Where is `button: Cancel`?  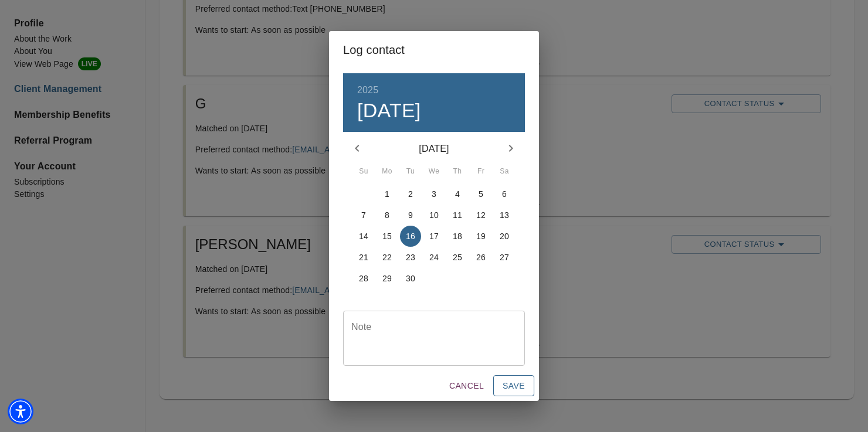
button: Cancel is located at coordinates (466, 386).